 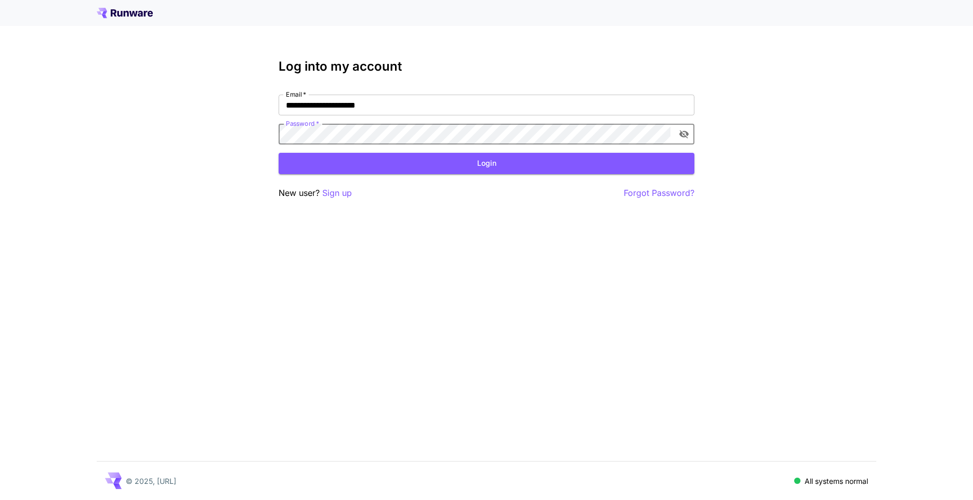 I want to click on button: toggle password visibility, so click(x=684, y=134).